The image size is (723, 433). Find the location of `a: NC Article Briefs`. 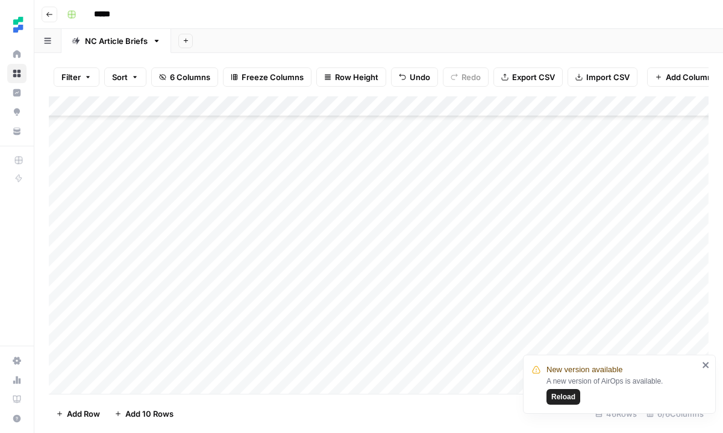

a: NC Article Briefs is located at coordinates (116, 41).